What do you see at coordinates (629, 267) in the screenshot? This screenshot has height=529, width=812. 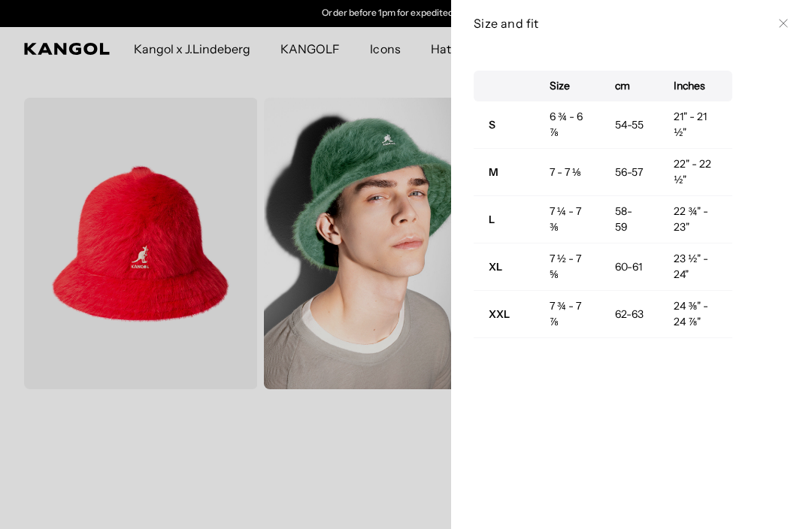 I see `td: 60-61` at bounding box center [629, 267].